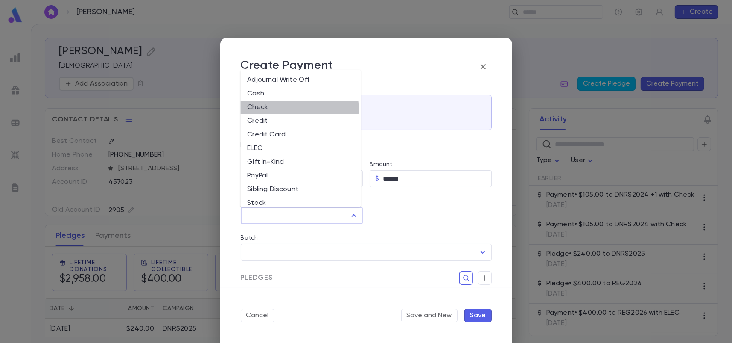 The height and width of the screenshot is (343, 732). What do you see at coordinates (301, 148) in the screenshot?
I see `li: ELEC` at bounding box center [301, 148].